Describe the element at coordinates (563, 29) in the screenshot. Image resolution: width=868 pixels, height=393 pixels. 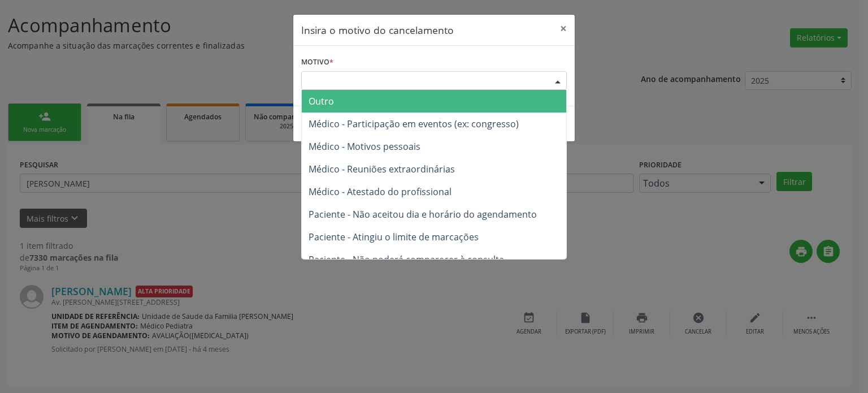
I see `button: Close` at that location.